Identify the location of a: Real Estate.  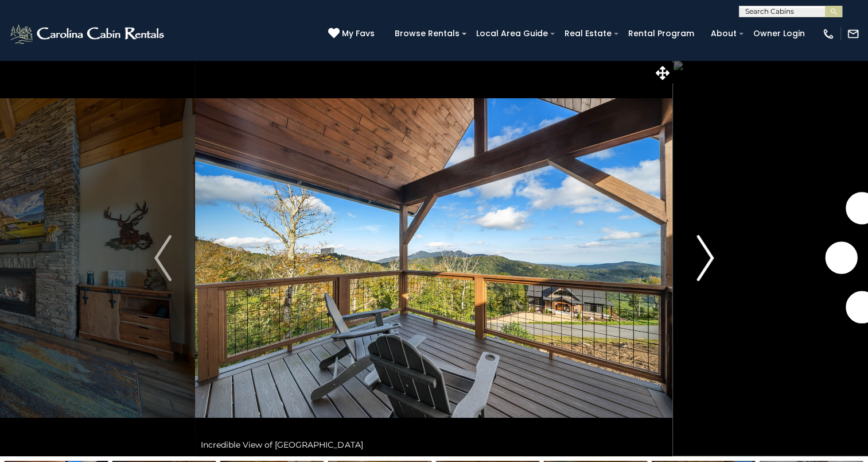
(588, 33).